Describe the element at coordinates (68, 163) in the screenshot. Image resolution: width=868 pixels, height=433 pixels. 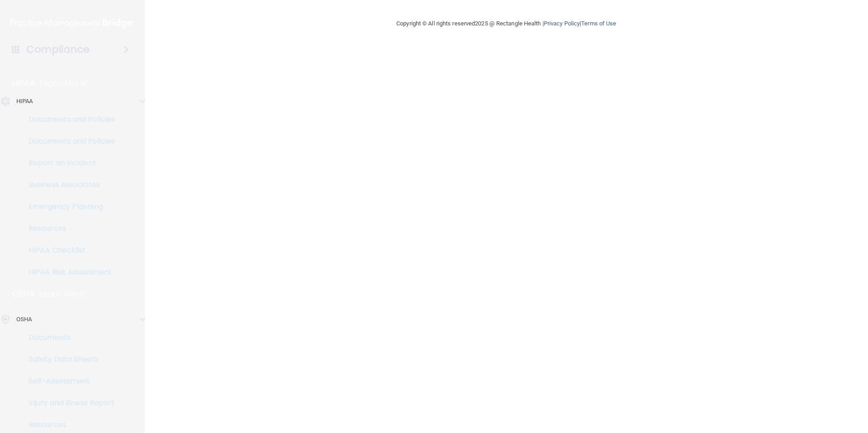
I see `p: Report an Incident` at that location.